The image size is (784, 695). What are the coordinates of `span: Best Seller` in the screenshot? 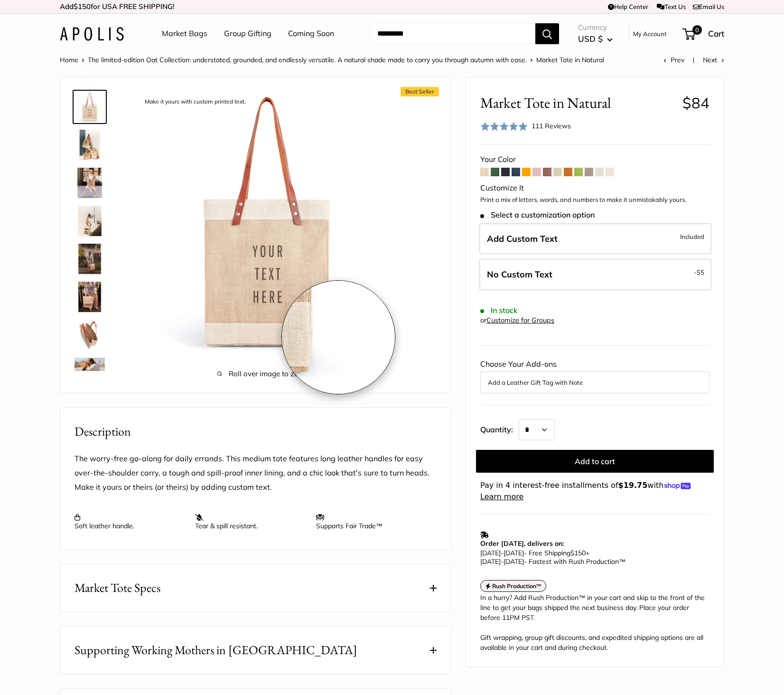 It's located at (420, 92).